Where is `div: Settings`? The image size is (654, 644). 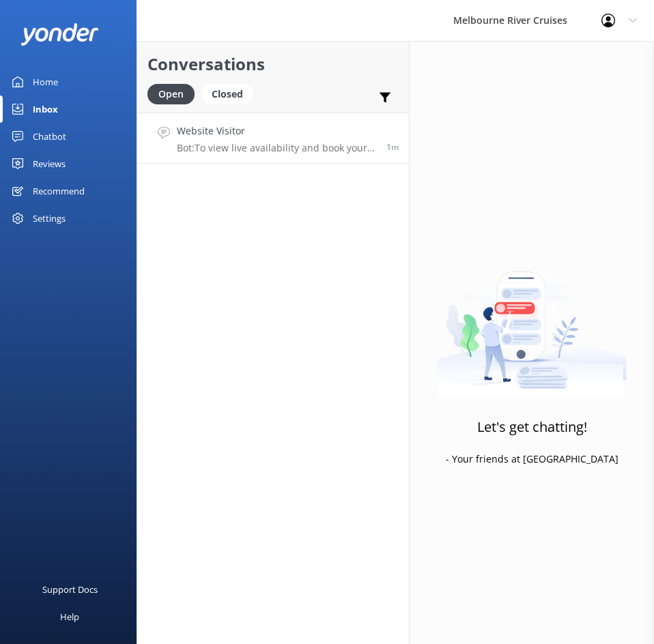
div: Settings is located at coordinates (49, 218).